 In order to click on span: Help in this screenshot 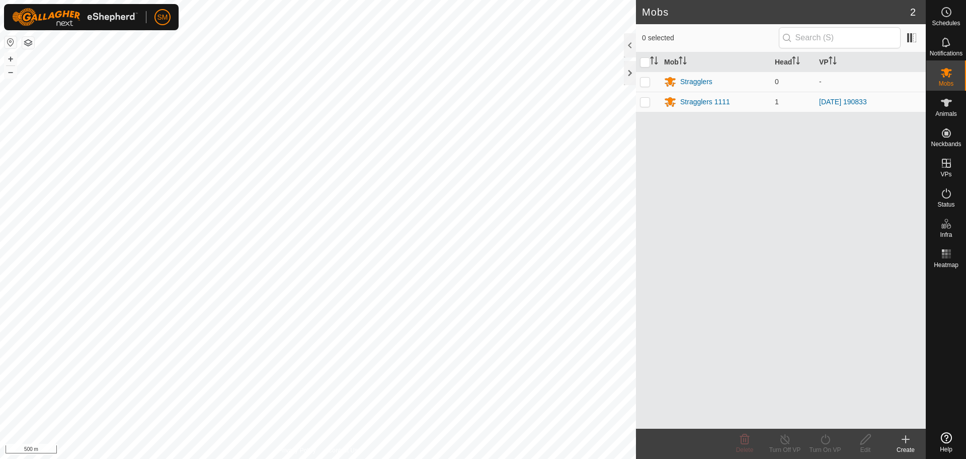, I will do `click(946, 449)`.